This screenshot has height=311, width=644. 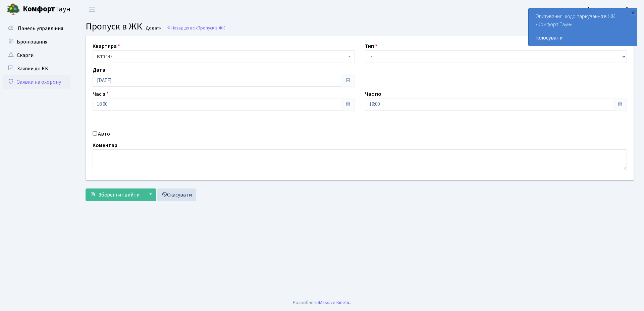 What do you see at coordinates (39, 9) in the screenshot?
I see `b: Комфорт` at bounding box center [39, 9].